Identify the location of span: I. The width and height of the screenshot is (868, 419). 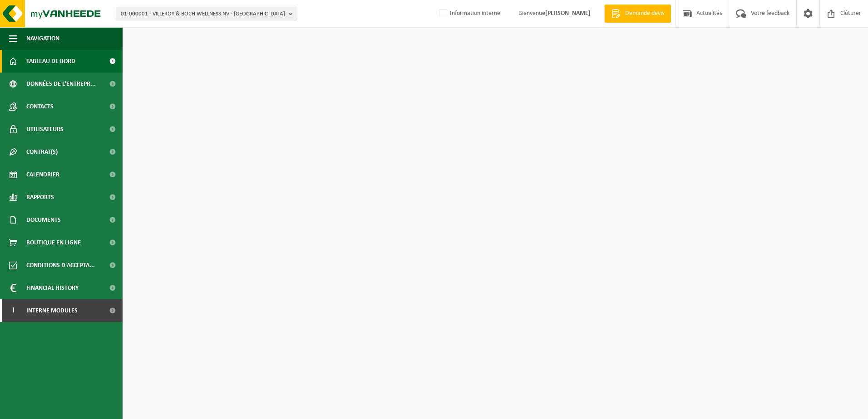
(13, 311).